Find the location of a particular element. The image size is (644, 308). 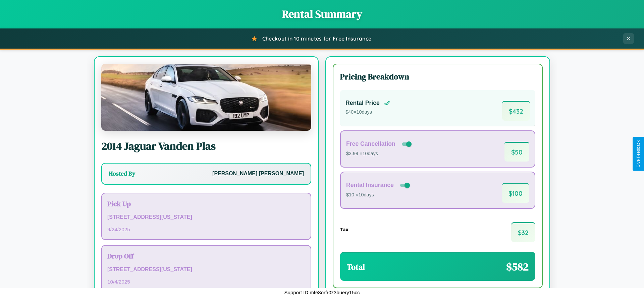

span: $ 50 is located at coordinates (517, 152).